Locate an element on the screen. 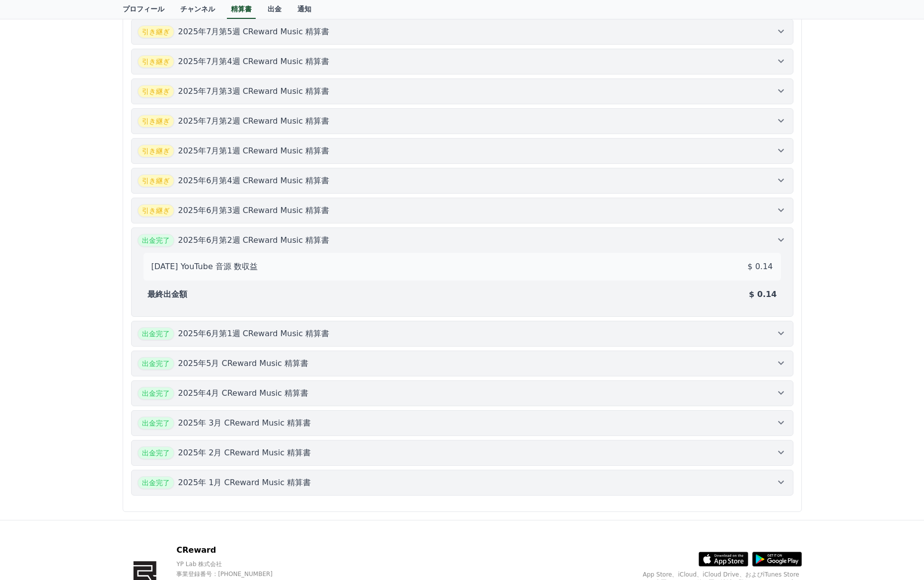  p: 2025年5月 CReward Music 精算書 is located at coordinates (244, 363).